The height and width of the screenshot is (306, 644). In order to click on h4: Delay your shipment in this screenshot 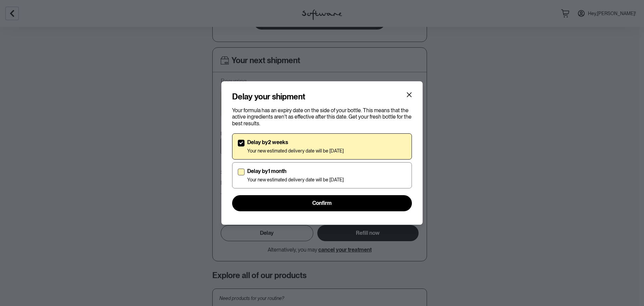, I will do `click(269, 97)`.